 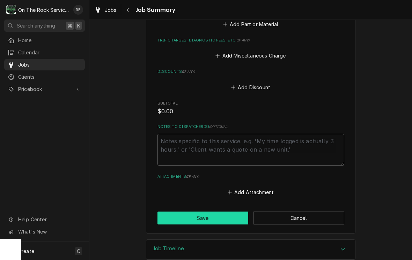 I want to click on a: Clients, so click(x=44, y=77).